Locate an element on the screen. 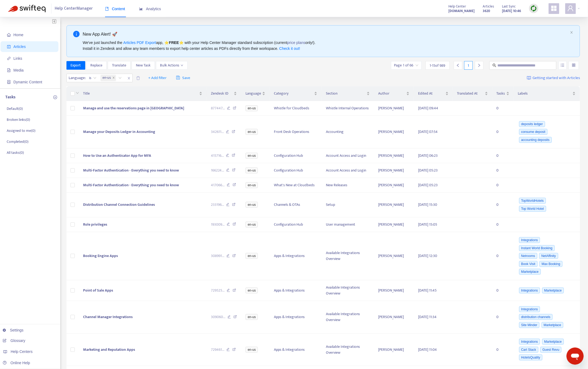 The width and height of the screenshot is (588, 369). th: Title is located at coordinates (143, 94).